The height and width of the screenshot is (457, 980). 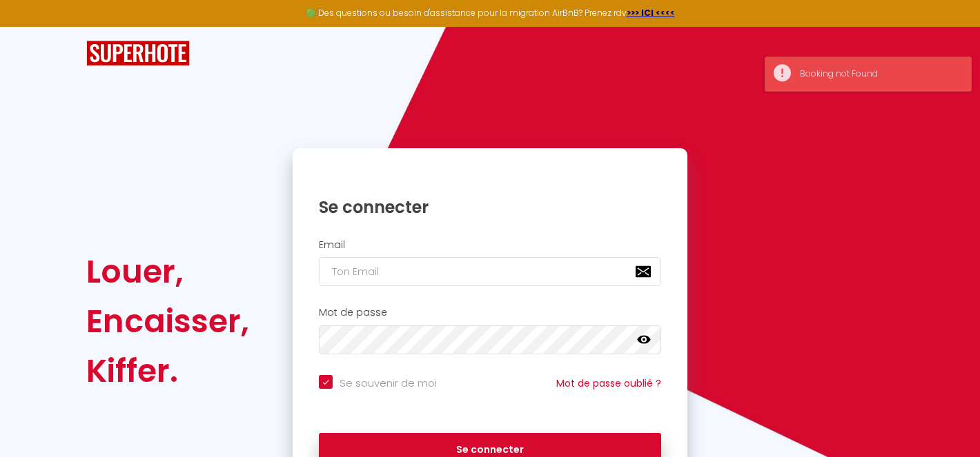 I want to click on h2: Email, so click(x=490, y=245).